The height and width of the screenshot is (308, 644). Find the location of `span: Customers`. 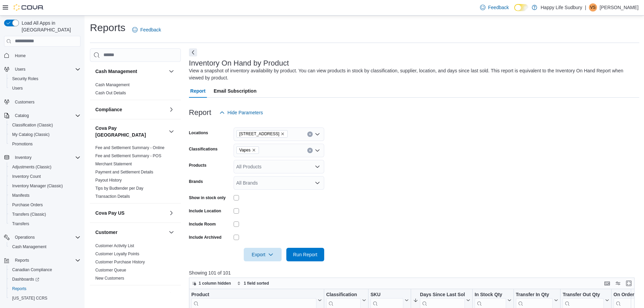

span: Customers is located at coordinates (24, 102).